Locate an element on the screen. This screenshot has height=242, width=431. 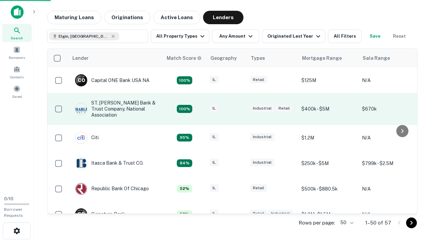
div: Citi is located at coordinates (87, 138).